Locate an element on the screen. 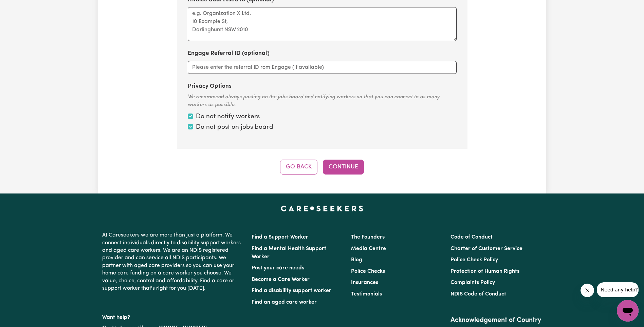 The width and height of the screenshot is (644, 327). a: Media Centre is located at coordinates (368, 249).